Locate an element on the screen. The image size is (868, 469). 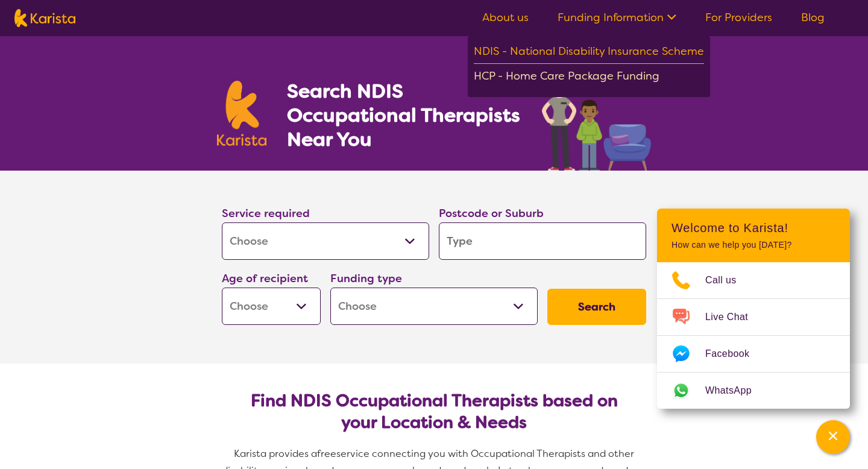
span: free is located at coordinates (327, 453).